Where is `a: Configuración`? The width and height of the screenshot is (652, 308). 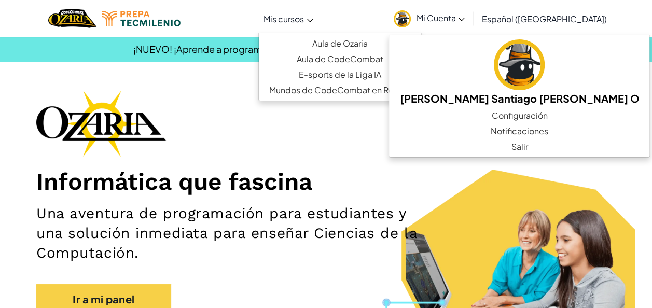
a: Configuración is located at coordinates (519, 116).